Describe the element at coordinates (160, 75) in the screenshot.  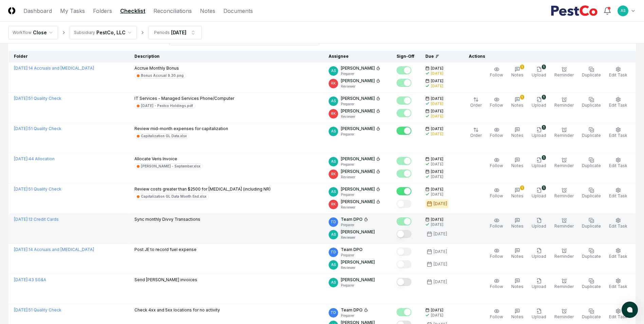
I see `a: Bonus Accrual 9.30.png` at that location.